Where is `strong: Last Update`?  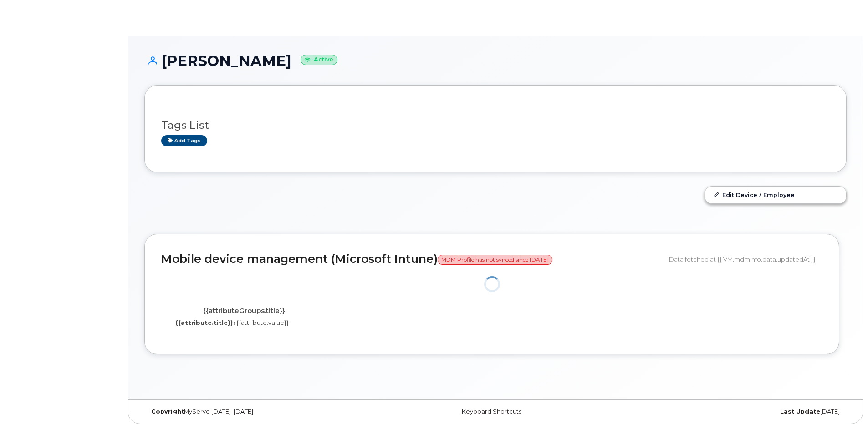 strong: Last Update is located at coordinates (800, 411).